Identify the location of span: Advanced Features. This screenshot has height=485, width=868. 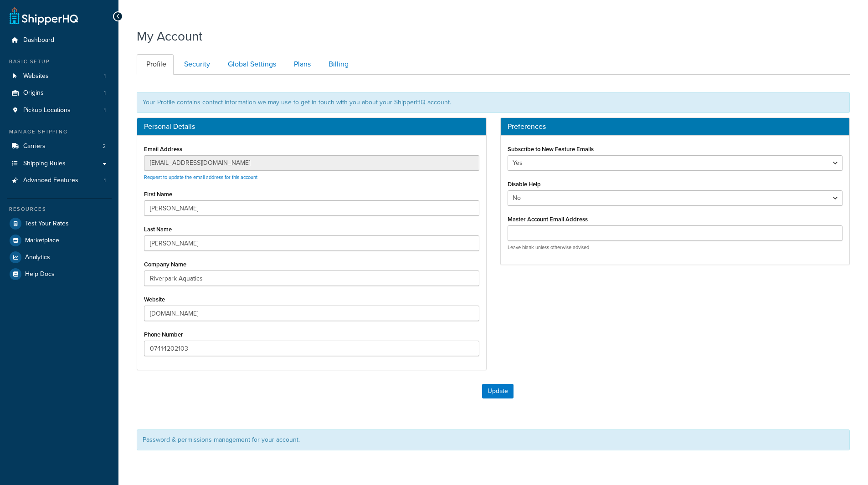
(51, 180).